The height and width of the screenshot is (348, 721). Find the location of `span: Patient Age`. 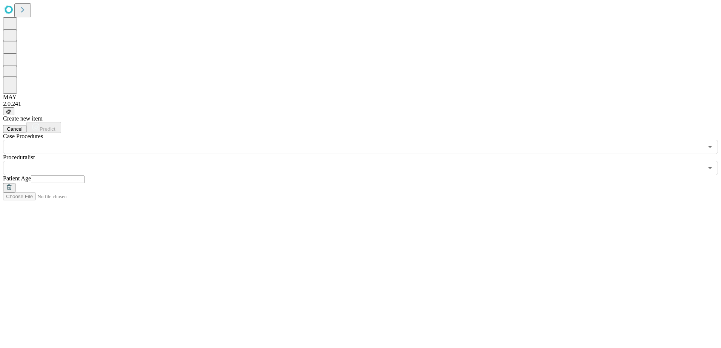

span: Patient Age is located at coordinates (17, 178).